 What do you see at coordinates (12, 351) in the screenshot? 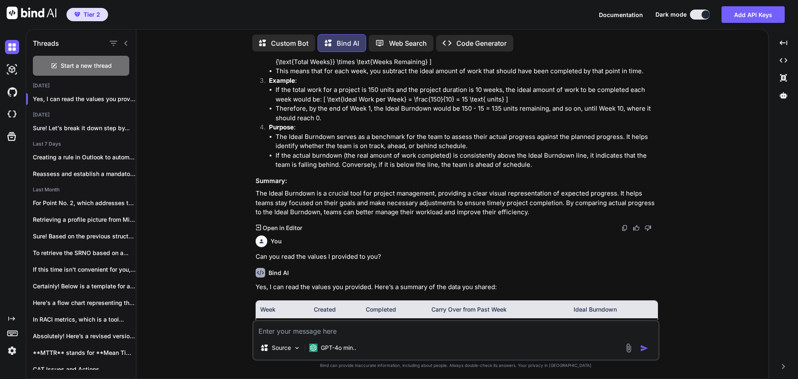
I see `img: settings` at bounding box center [12, 351].